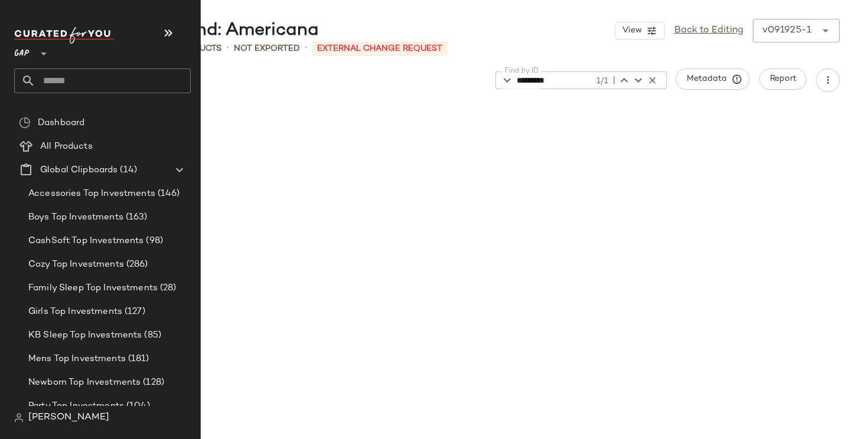 The height and width of the screenshot is (439, 868). What do you see at coordinates (168, 288) in the screenshot?
I see `span: (28)` at bounding box center [168, 288].